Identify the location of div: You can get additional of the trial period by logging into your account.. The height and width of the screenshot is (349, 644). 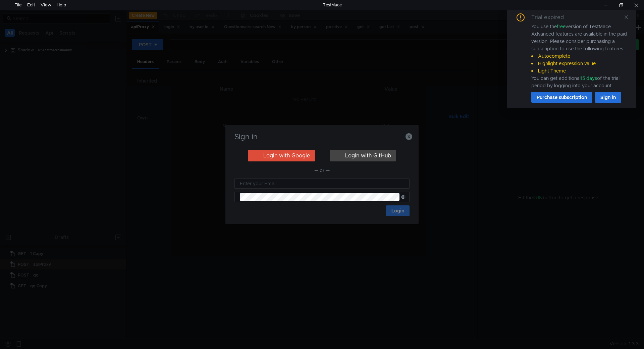
(580, 82).